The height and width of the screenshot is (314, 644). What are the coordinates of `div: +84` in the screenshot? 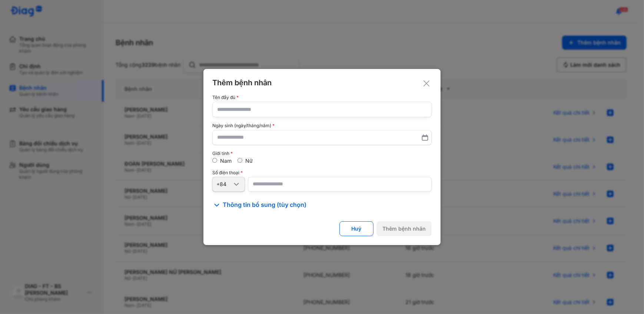 It's located at (224, 184).